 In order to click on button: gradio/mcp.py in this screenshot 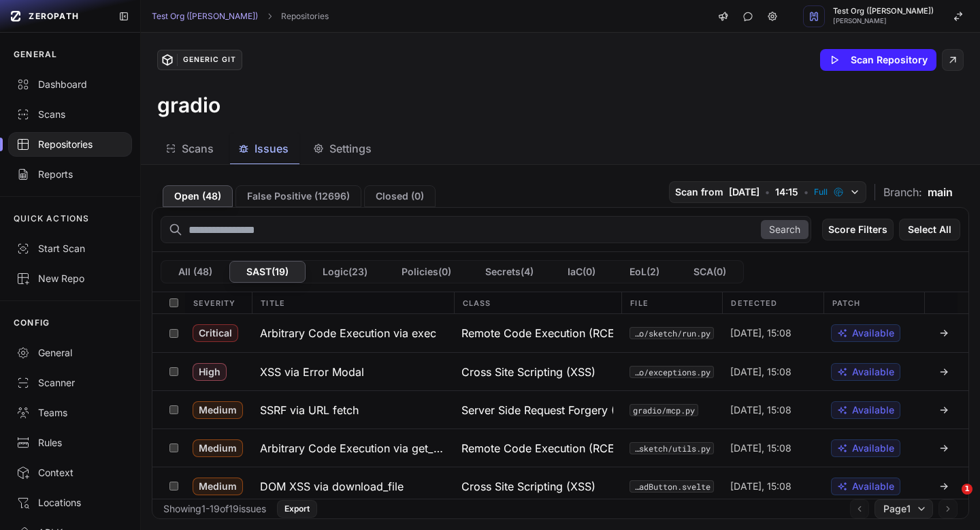, I will do `click(663, 410)`.